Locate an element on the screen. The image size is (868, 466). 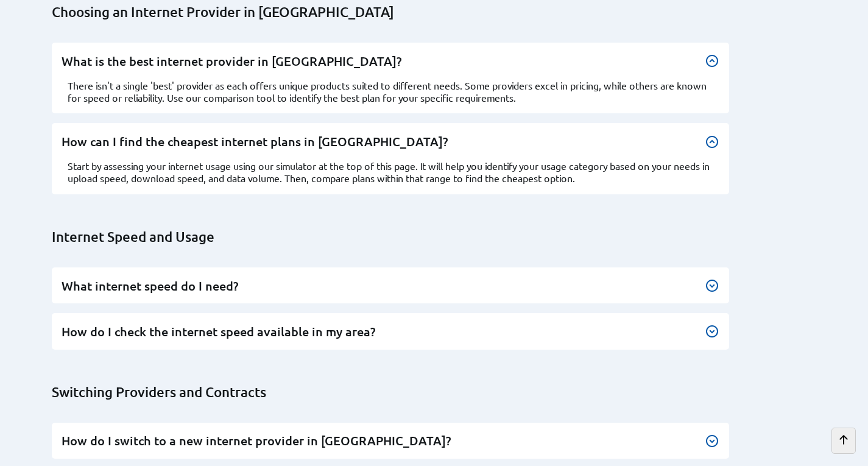
p: There isn't a single 'best' provider as each offers unique products suited to different needs. So... is located at coordinates (390, 91).